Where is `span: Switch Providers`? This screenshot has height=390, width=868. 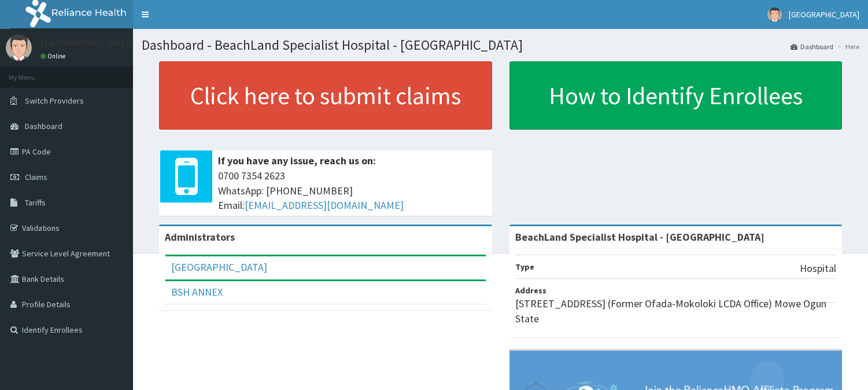 span: Switch Providers is located at coordinates (54, 101).